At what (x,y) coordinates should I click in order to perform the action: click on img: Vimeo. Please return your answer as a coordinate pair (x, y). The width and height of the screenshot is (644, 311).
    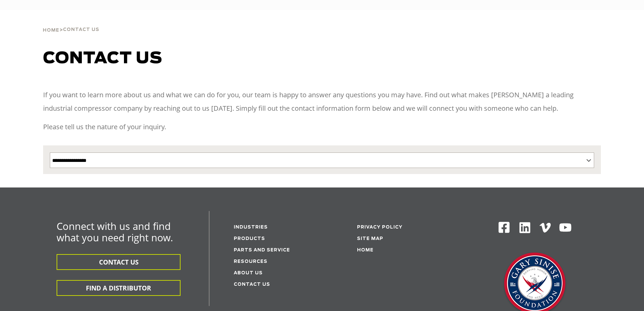
    Looking at the image, I should click on (546, 227).